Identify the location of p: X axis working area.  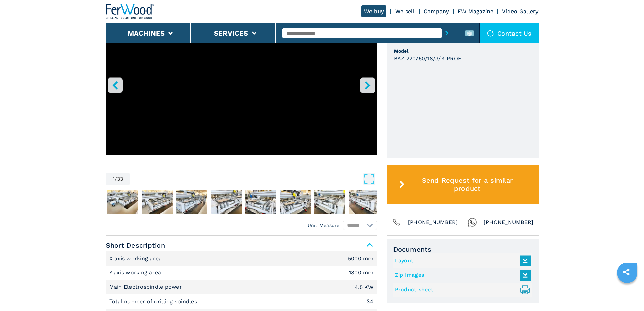
(136, 259).